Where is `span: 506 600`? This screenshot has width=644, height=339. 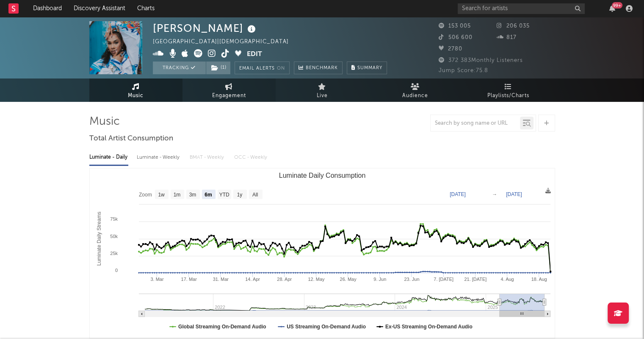
span: 506 600 is located at coordinates (456, 37).